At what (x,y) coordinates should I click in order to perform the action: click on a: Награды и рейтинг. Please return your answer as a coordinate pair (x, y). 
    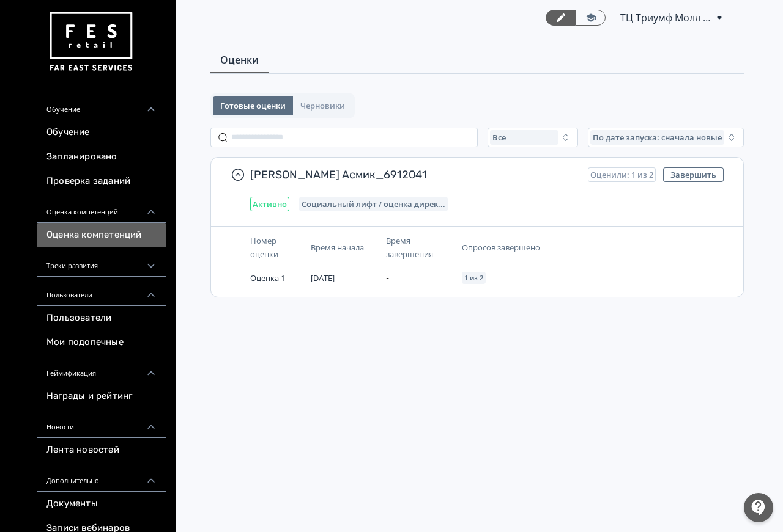
    Looking at the image, I should click on (101, 397).